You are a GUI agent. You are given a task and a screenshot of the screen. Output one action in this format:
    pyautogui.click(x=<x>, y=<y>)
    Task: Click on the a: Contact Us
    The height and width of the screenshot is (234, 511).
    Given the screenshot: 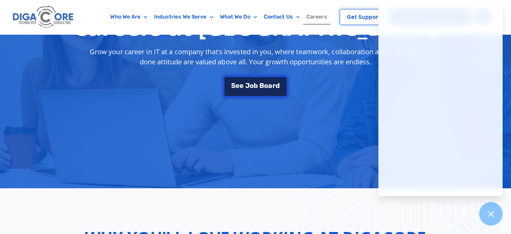 What is the action you would take?
    pyautogui.click(x=282, y=17)
    